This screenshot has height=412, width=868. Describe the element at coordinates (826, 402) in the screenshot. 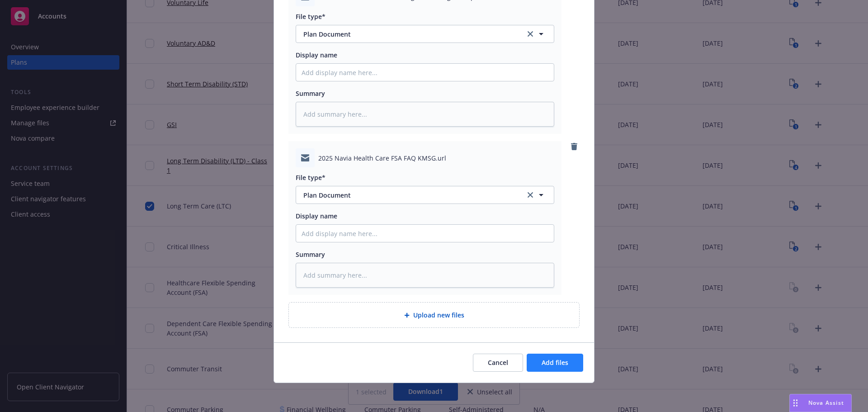

I see `span: Nova Assist` at that location.